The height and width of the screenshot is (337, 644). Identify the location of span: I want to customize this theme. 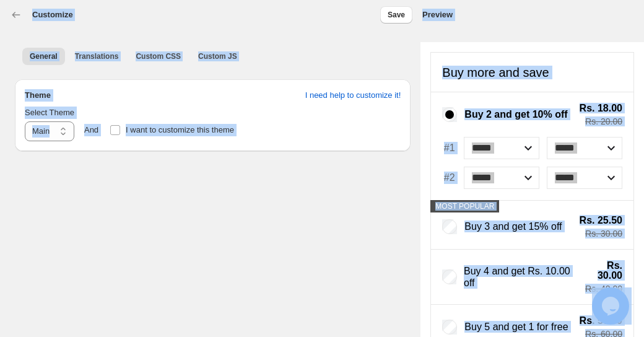
(180, 130).